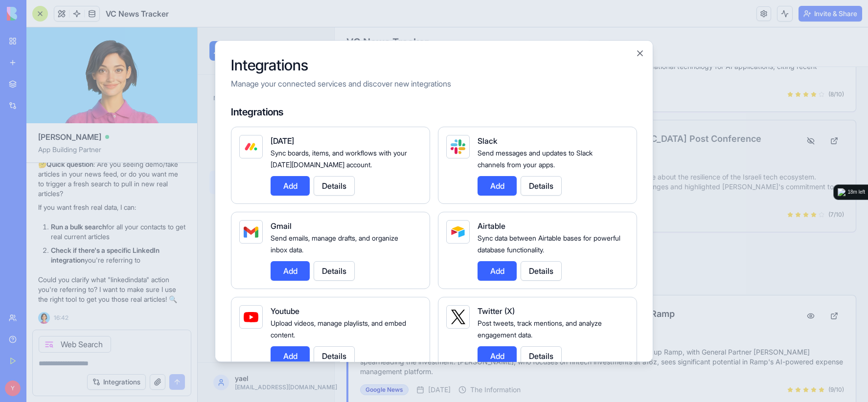 The height and width of the screenshot is (402, 868). I want to click on span: Sync data between Airtable bases for powerful database functionality., so click(549, 244).